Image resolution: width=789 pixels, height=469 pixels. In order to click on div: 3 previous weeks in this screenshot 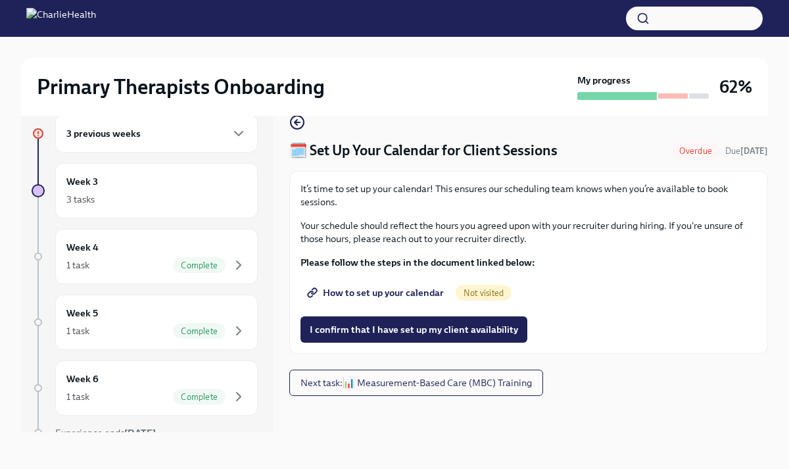, I will do `click(156, 133)`.